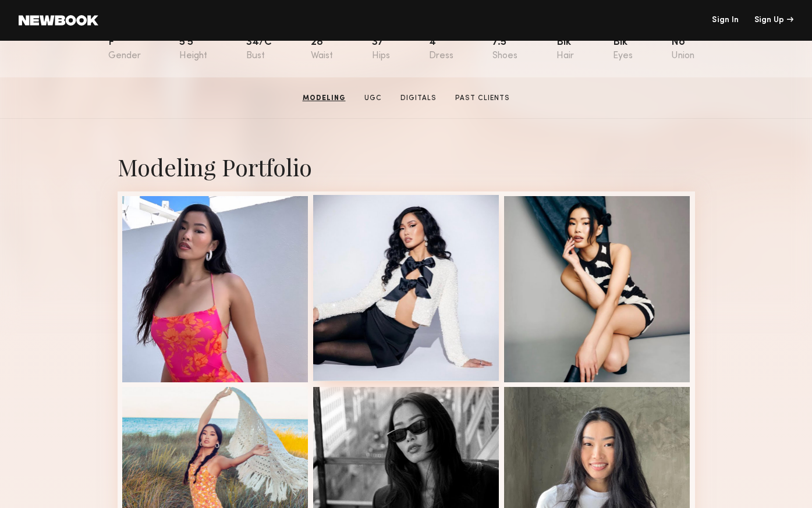  I want to click on a: UGC, so click(373, 99).